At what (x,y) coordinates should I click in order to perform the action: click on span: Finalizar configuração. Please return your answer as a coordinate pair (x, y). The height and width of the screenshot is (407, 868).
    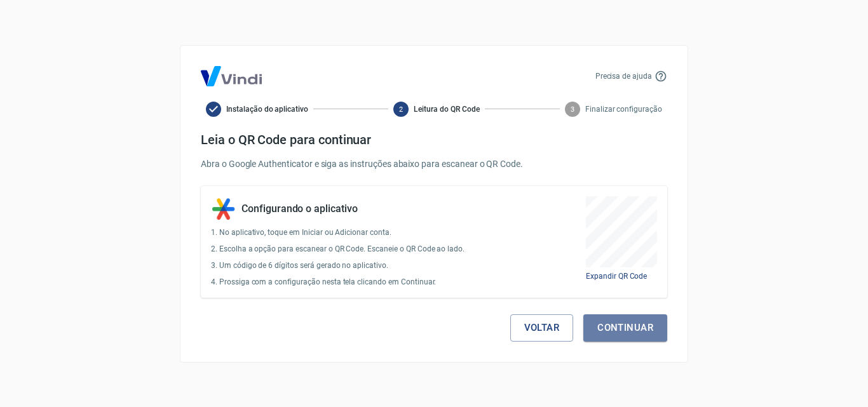
    Looking at the image, I should click on (624, 109).